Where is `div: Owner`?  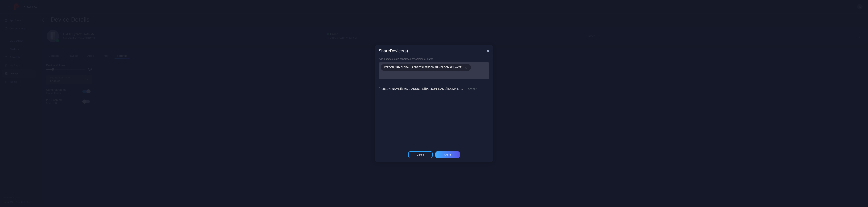 div: Owner is located at coordinates (479, 89).